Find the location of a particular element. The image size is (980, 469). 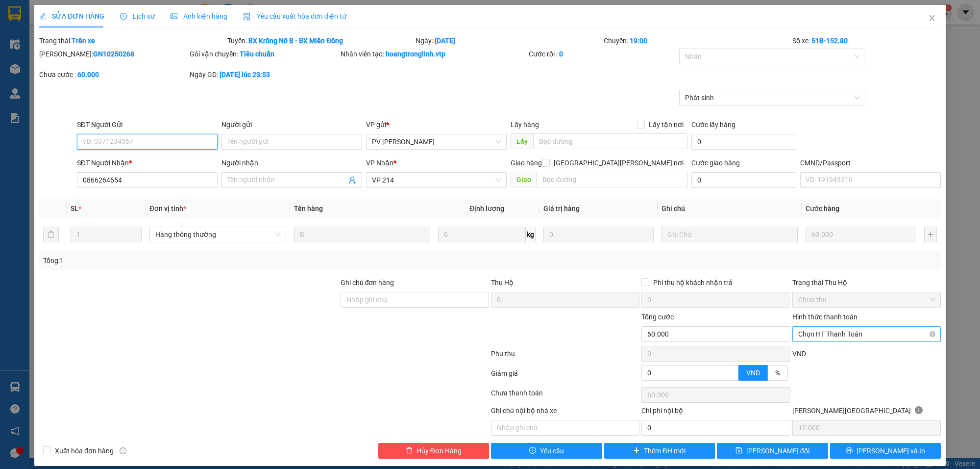

div: Giảm giá is located at coordinates (565, 376).